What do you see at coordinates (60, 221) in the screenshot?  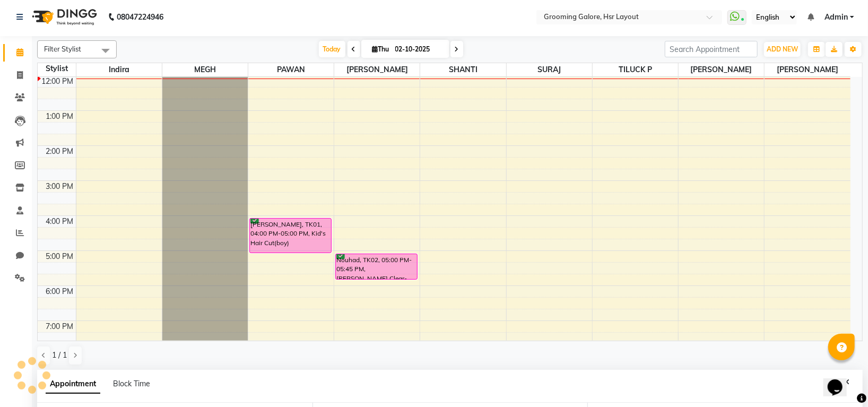 I see `div: 4:00 PM` at bounding box center [60, 221].